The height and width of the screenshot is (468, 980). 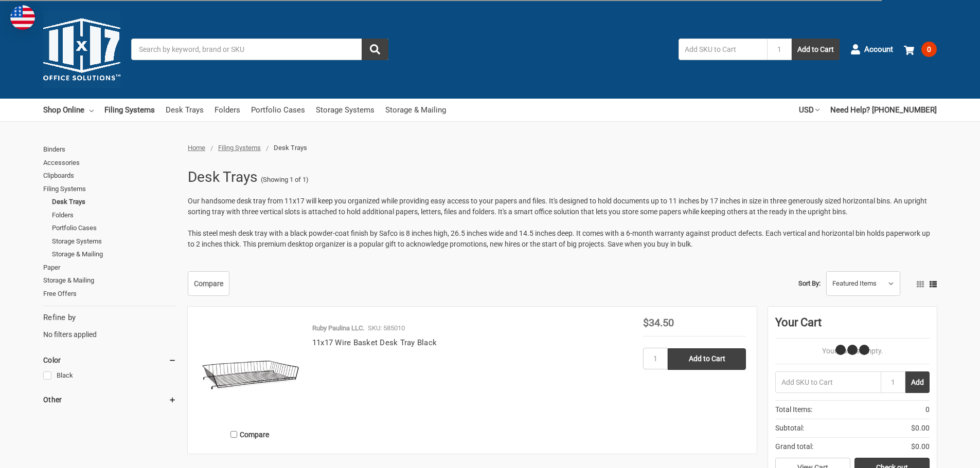 What do you see at coordinates (250, 434) in the screenshot?
I see `label: Compare` at bounding box center [250, 434].